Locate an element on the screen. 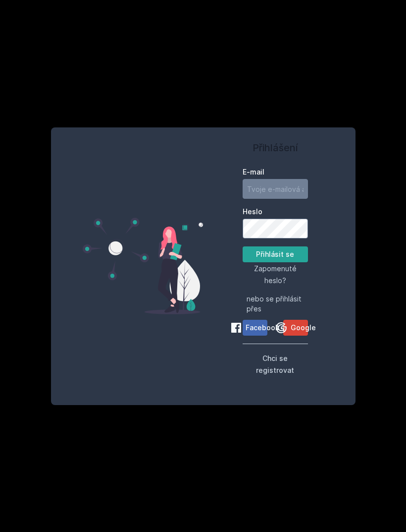 This screenshot has height=532, width=406. span: Chci se registrovat is located at coordinates (275, 364).